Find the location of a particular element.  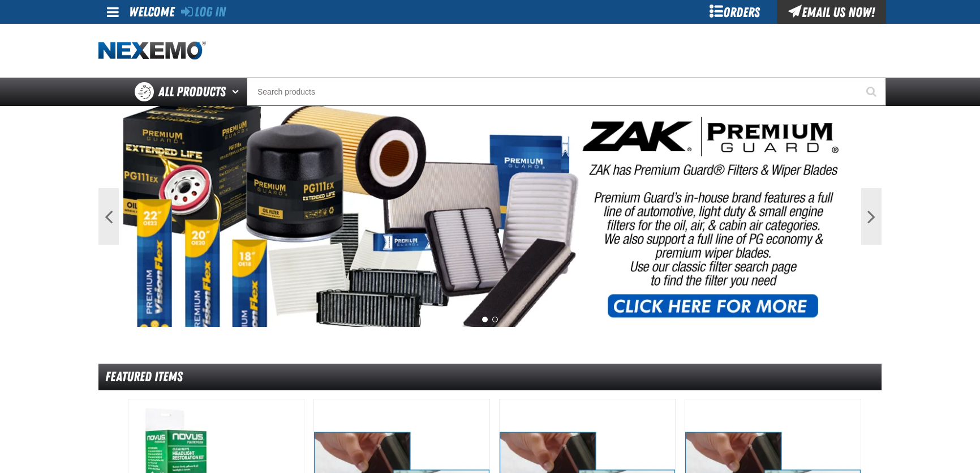

a: Log In is located at coordinates (203, 12).